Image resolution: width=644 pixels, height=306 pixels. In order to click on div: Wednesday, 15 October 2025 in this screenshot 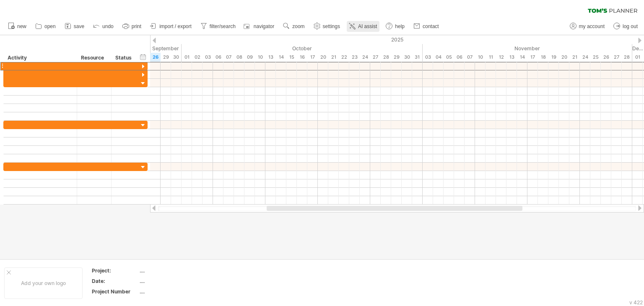, I will do `click(292, 57)`.